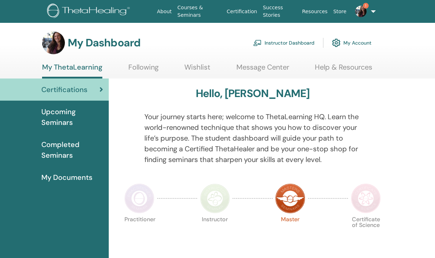  Describe the element at coordinates (344, 70) in the screenshot. I see `a: Help & Resources` at that location.